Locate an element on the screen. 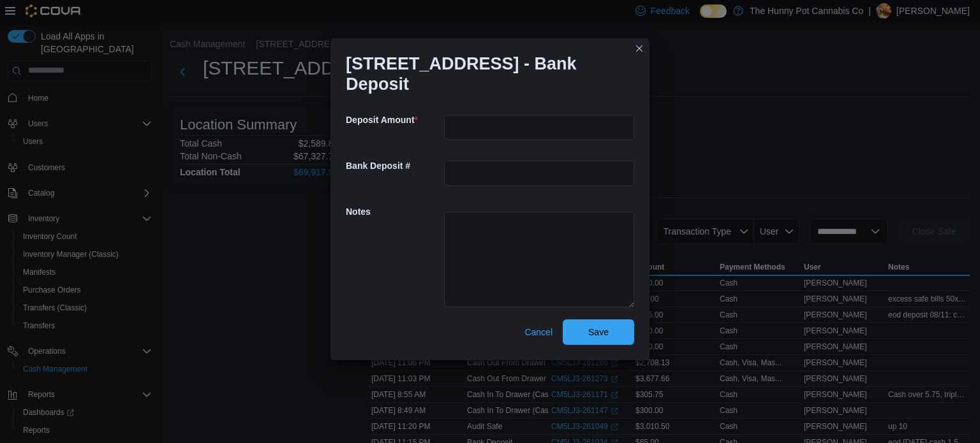  button: Save is located at coordinates (599, 332).